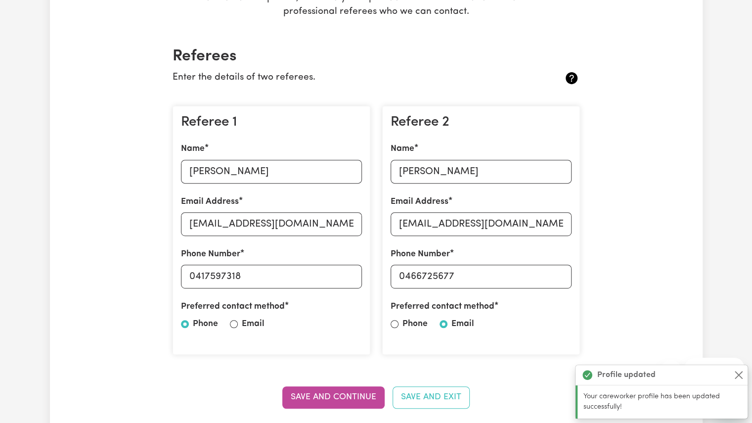  What do you see at coordinates (481, 123) in the screenshot?
I see `h3: Referee 2` at bounding box center [481, 123].